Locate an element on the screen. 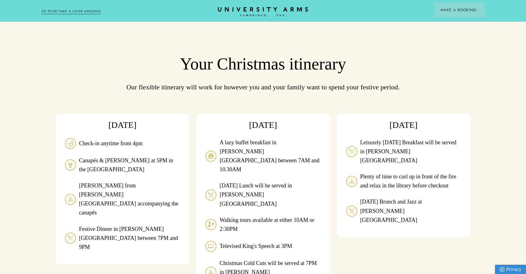 This screenshot has height=274, width=526. a: Privacy is located at coordinates (510, 270).